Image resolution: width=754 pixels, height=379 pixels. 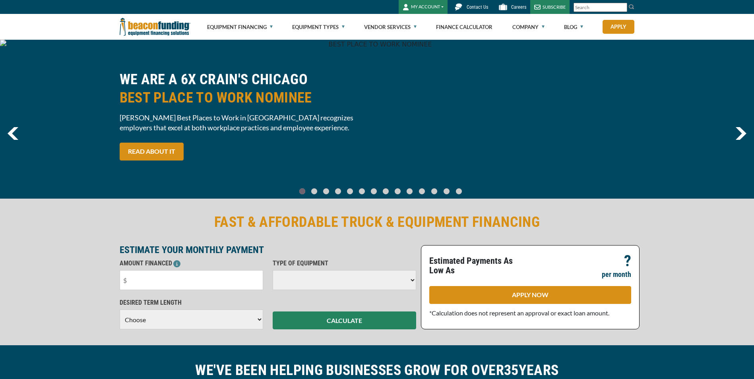 I want to click on h2: FAST & AFFORDABLE TRUCK & EQUIPMENT FINANCING, so click(x=377, y=222).